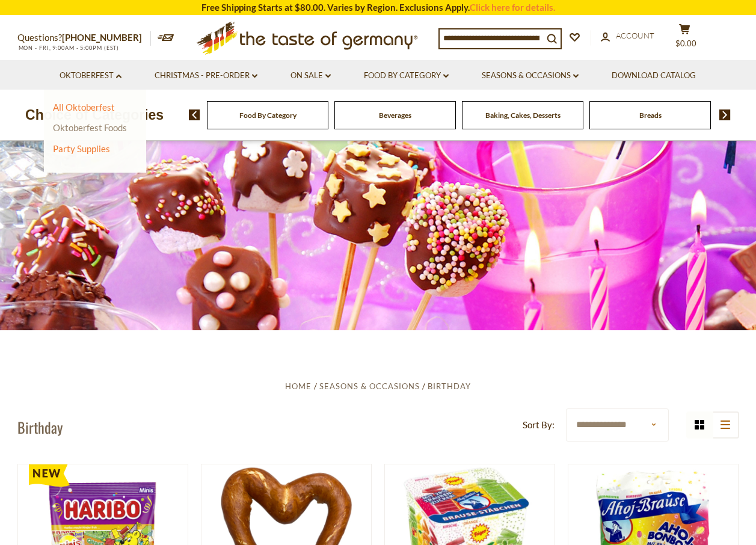 The height and width of the screenshot is (545, 756). I want to click on a: Baking, Cakes, Desserts, so click(523, 115).